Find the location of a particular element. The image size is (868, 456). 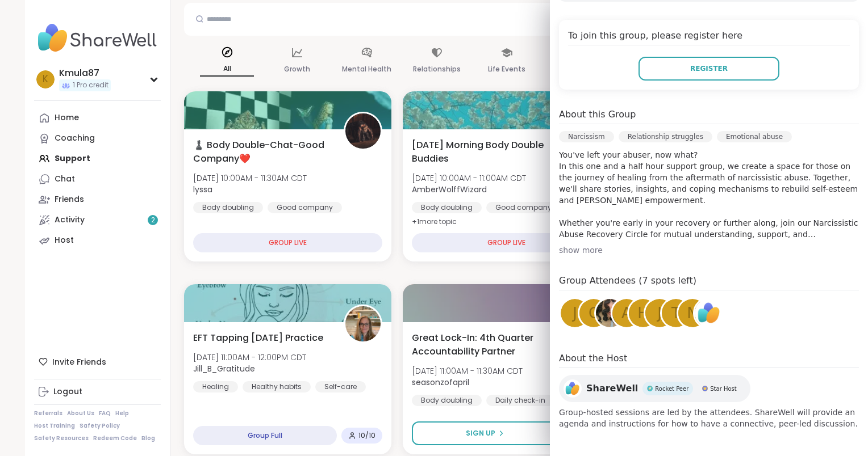

img: ShareWell Nav Logo is located at coordinates (97, 38).